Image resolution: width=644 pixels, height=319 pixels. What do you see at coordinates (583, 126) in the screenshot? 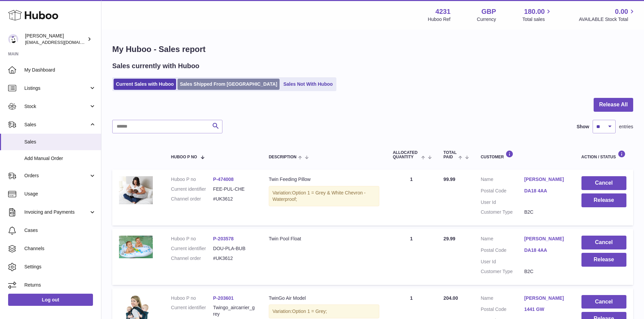
I see `label: Show` at bounding box center [583, 126].